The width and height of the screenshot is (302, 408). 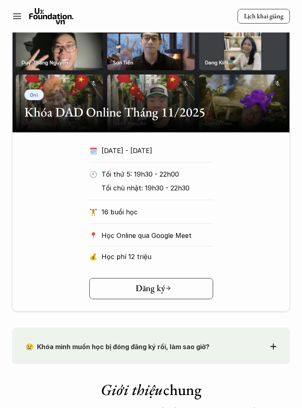 What do you see at coordinates (263, 16) in the screenshot?
I see `a: Lịch khai giảng` at bounding box center [263, 16].